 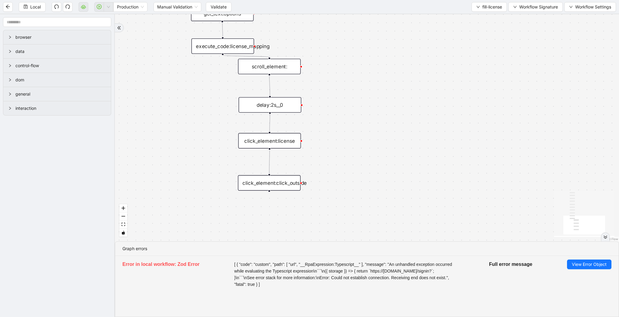 I want to click on h5: Error in local workflow: Zod Error, so click(x=161, y=264).